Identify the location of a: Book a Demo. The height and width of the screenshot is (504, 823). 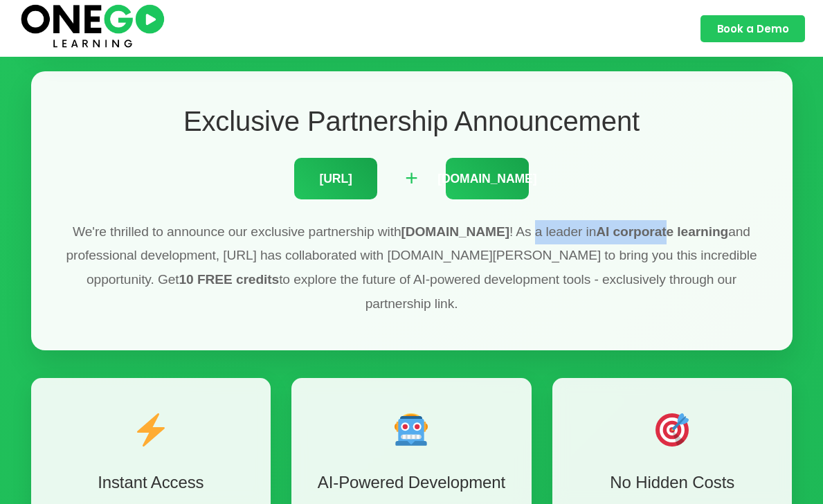
(753, 29).